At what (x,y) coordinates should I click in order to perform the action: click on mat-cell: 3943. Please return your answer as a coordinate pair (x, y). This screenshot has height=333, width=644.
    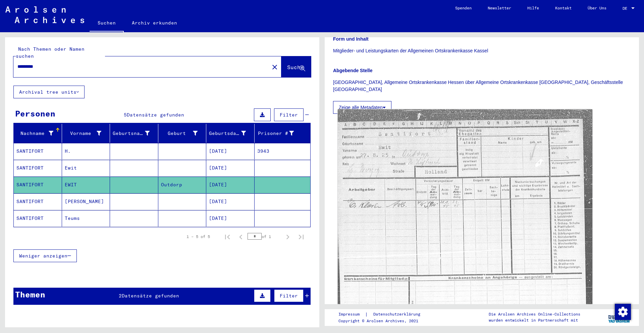
    Looking at the image, I should click on (282, 151).